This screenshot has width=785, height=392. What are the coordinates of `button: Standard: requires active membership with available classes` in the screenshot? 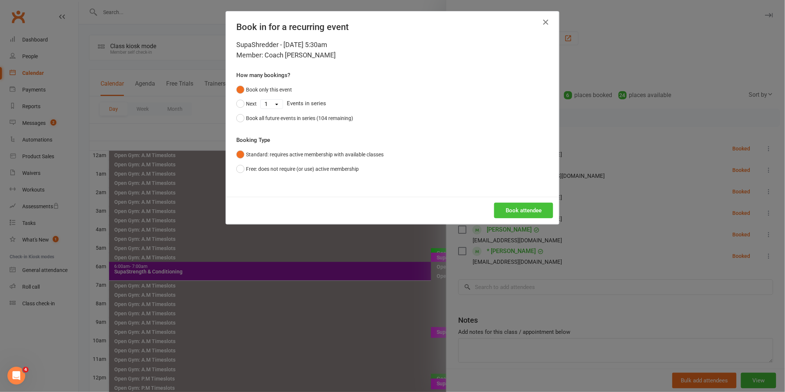 It's located at (310, 155).